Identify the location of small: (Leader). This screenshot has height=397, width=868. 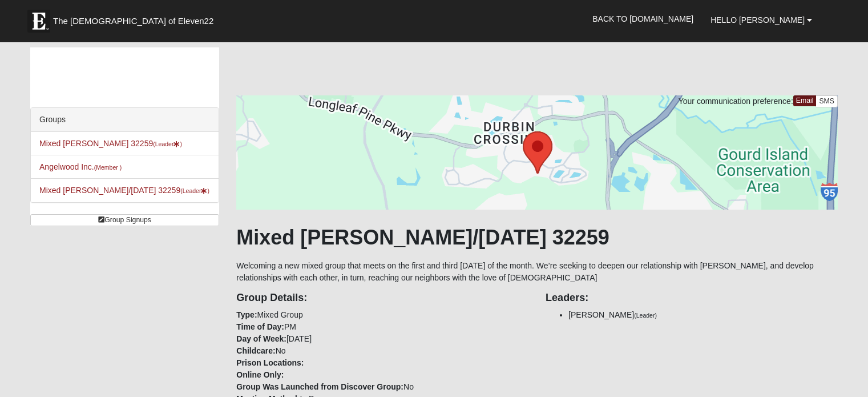
(646, 316).